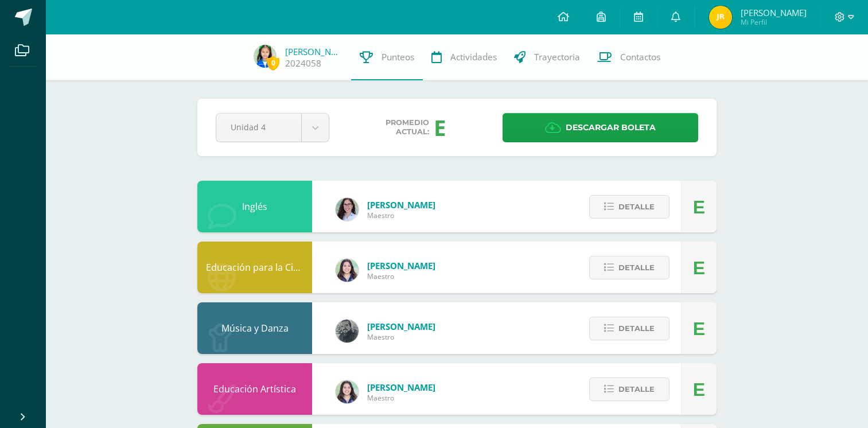 This screenshot has height=428, width=868. What do you see at coordinates (474, 57) in the screenshot?
I see `span: Actividades` at bounding box center [474, 57].